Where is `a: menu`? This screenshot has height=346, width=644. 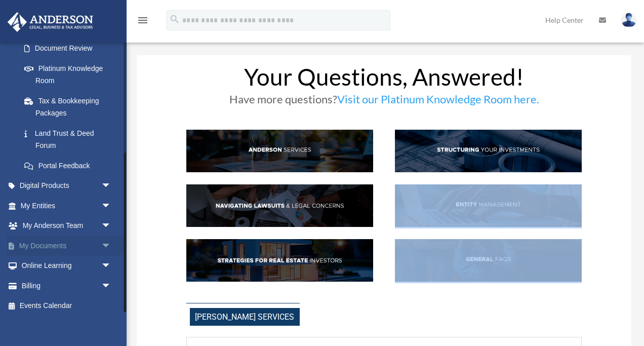 a: menu is located at coordinates (143, 22).